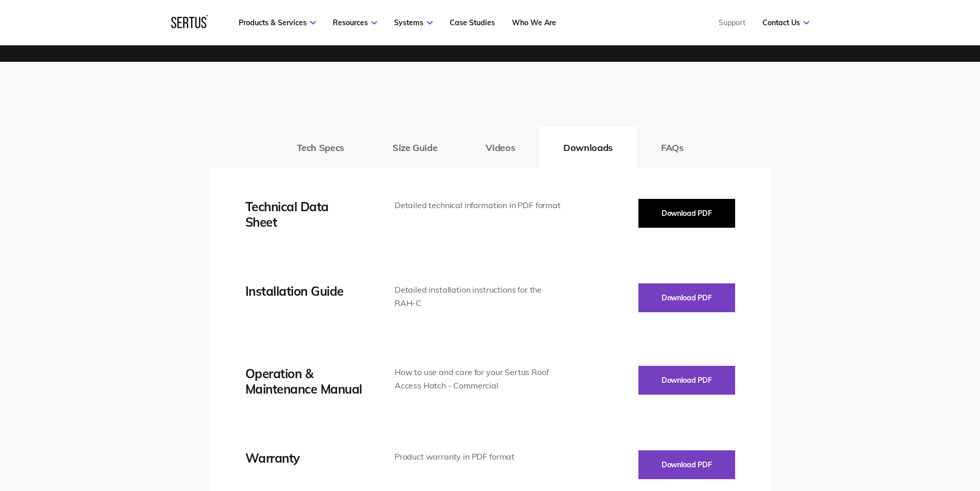 This screenshot has width=980, height=491. What do you see at coordinates (473, 23) in the screenshot?
I see `a: Case Studies` at bounding box center [473, 23].